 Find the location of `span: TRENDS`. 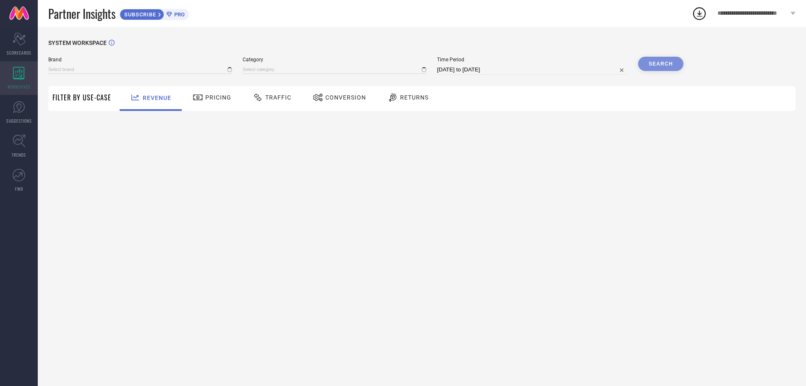

span: TRENDS is located at coordinates (19, 154).